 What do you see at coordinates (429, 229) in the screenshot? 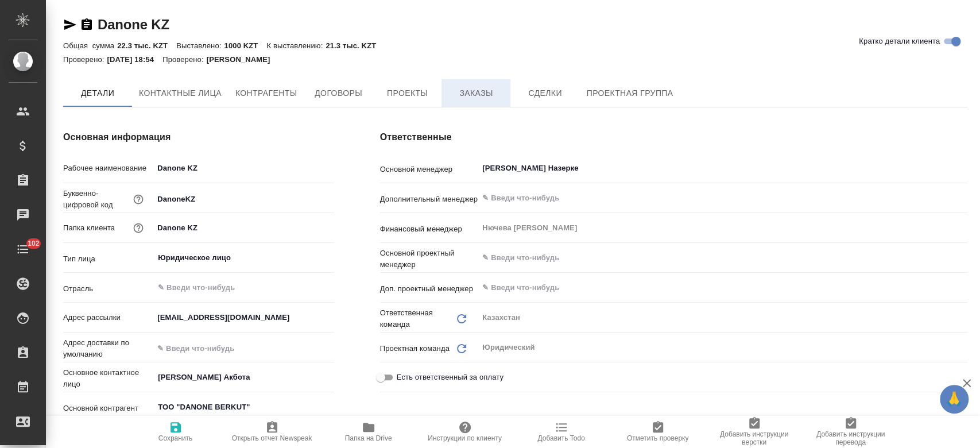
I see `p: Финансовый менеджер` at bounding box center [429, 229].